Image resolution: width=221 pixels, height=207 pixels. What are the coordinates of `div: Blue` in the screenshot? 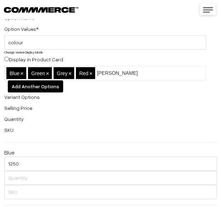 It's located at (110, 153).